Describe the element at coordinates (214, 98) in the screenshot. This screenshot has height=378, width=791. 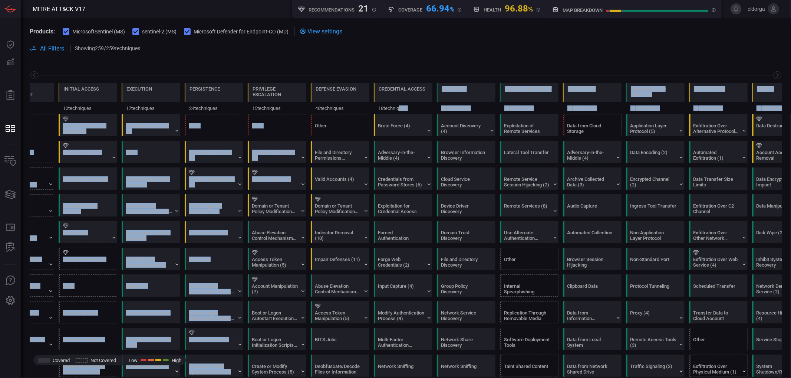
I see `div: TA0003: Persistence` at that location.